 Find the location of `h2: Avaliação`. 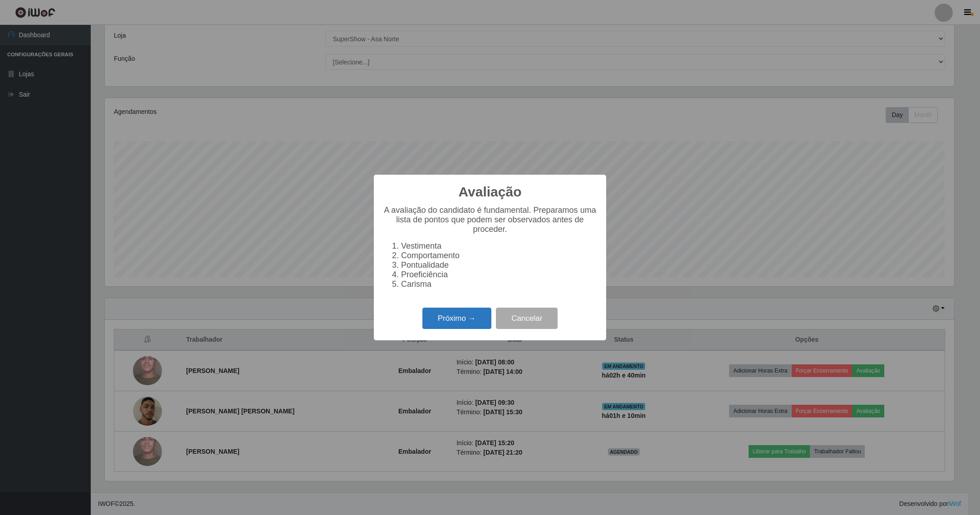

h2: Avaliação is located at coordinates (490, 192).